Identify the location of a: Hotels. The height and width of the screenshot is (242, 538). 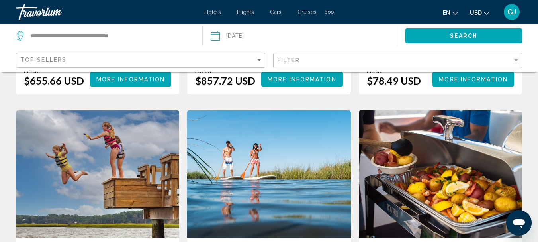
(213, 12).